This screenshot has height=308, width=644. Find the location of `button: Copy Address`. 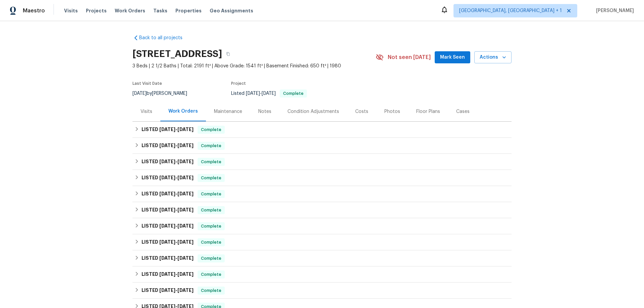

button: Copy Address is located at coordinates (228, 54).